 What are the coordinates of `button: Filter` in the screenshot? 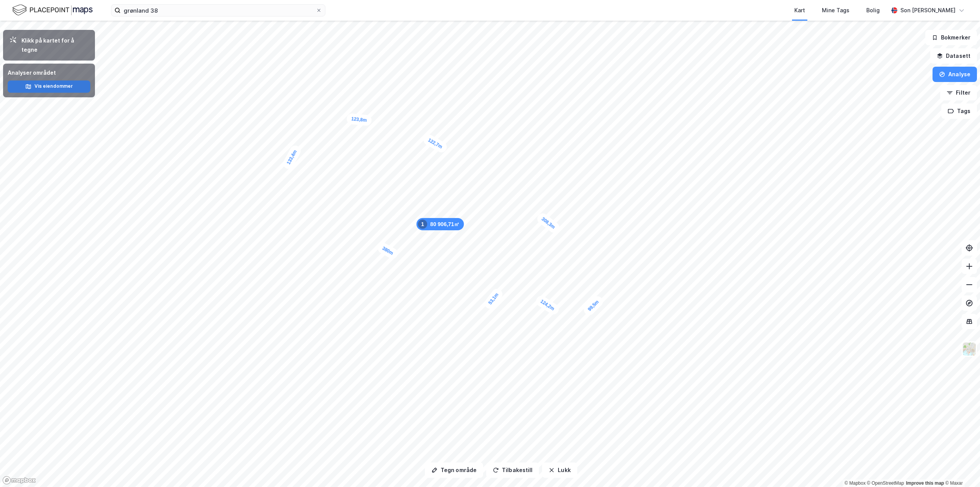 It's located at (959, 93).